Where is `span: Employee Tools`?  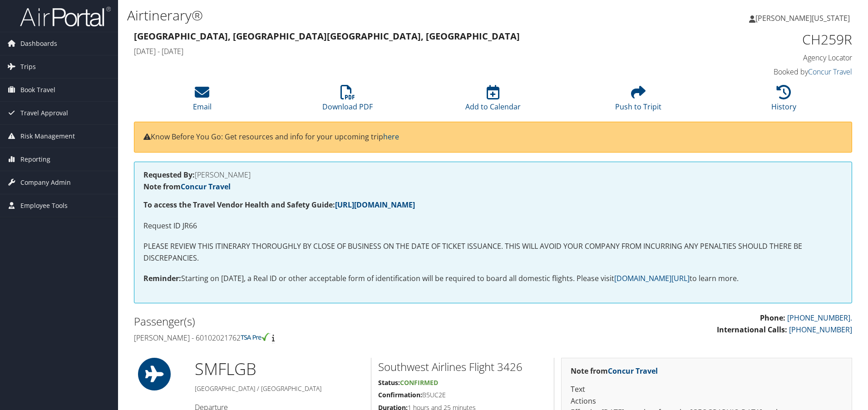 span: Employee Tools is located at coordinates (44, 206).